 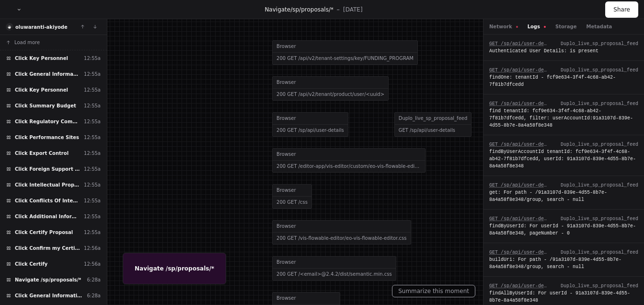 I want to click on span: Click Additional Information, so click(x=47, y=216).